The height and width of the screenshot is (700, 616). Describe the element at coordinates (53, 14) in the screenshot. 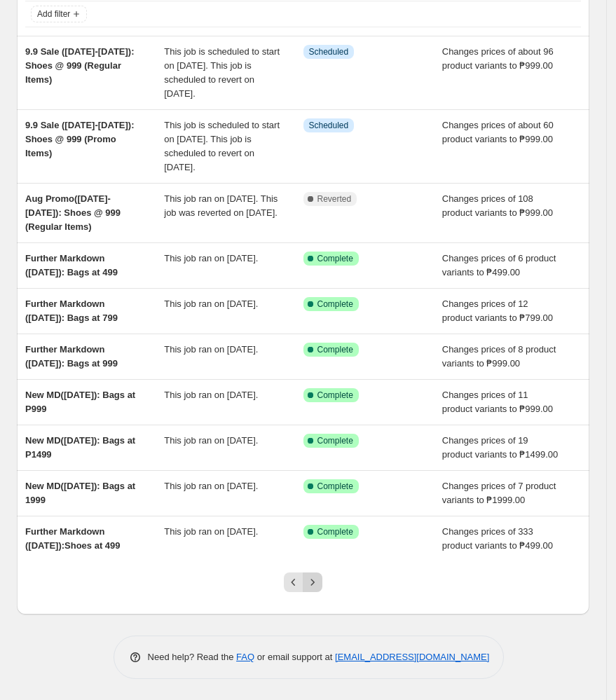

I see `span: Add filter` at that location.